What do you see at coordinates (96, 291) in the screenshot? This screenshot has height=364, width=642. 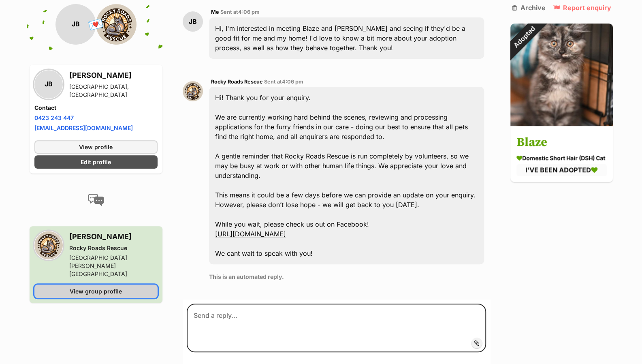 I see `span: View group profile` at bounding box center [96, 291].